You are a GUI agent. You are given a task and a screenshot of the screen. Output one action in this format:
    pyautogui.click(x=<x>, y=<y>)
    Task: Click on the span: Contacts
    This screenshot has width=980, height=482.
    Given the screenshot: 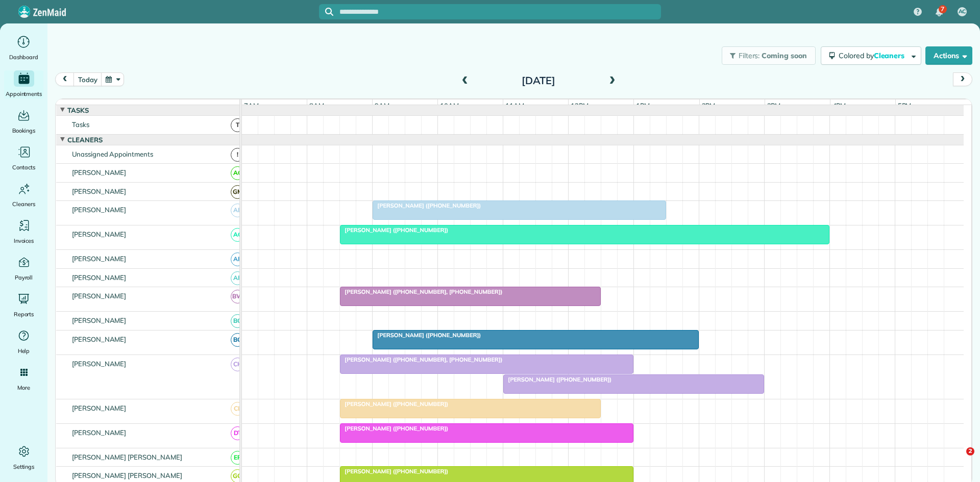 What is the action you would take?
    pyautogui.click(x=23, y=167)
    